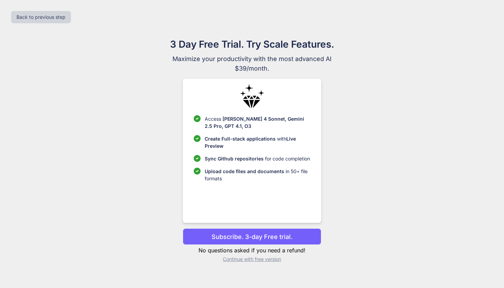 The image size is (504, 288). I want to click on p: for code completion, so click(257, 158).